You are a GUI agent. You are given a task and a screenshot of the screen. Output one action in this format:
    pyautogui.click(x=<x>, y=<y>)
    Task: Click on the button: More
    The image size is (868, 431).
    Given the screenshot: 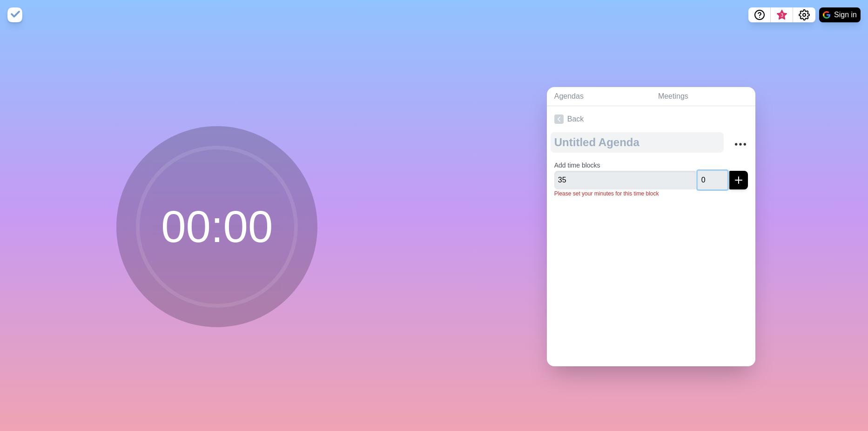 What is the action you would take?
    pyautogui.click(x=741, y=144)
    